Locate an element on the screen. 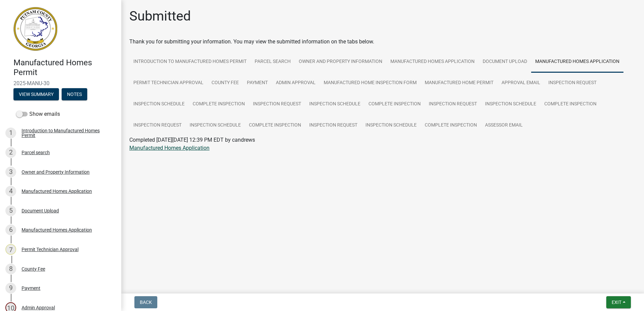  wm-modal-confirm: Summary is located at coordinates (36, 95).